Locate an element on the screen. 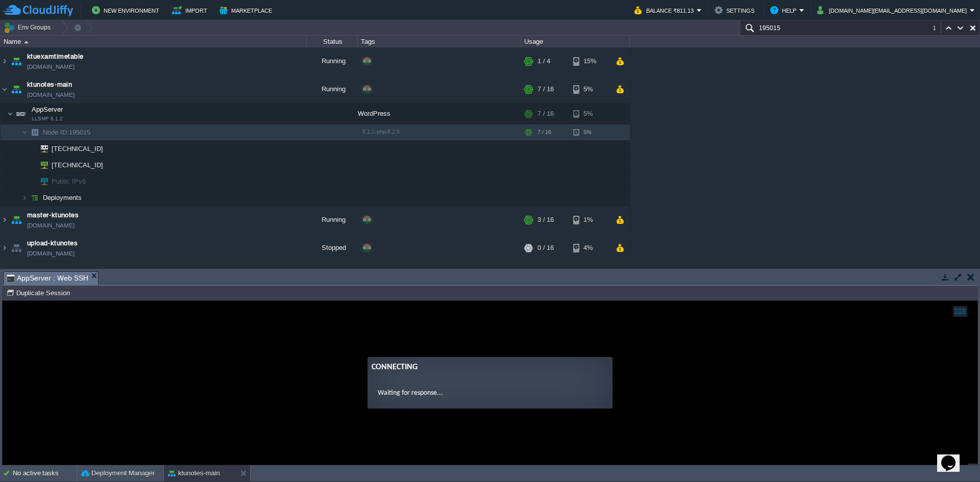  div: 1% is located at coordinates (589, 220).